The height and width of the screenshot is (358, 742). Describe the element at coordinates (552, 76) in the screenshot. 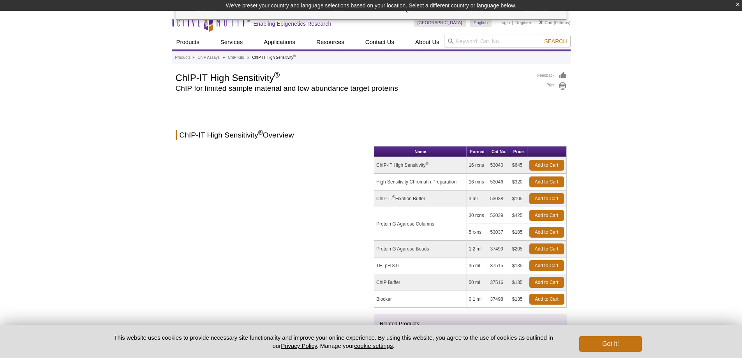

I see `a: Feedback` at that location.